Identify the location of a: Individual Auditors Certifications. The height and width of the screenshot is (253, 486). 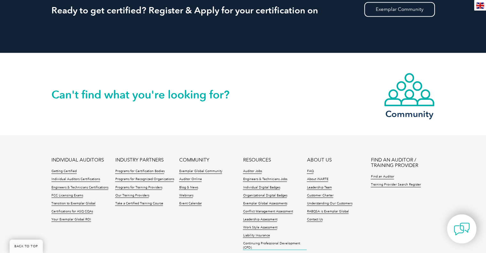
(76, 179).